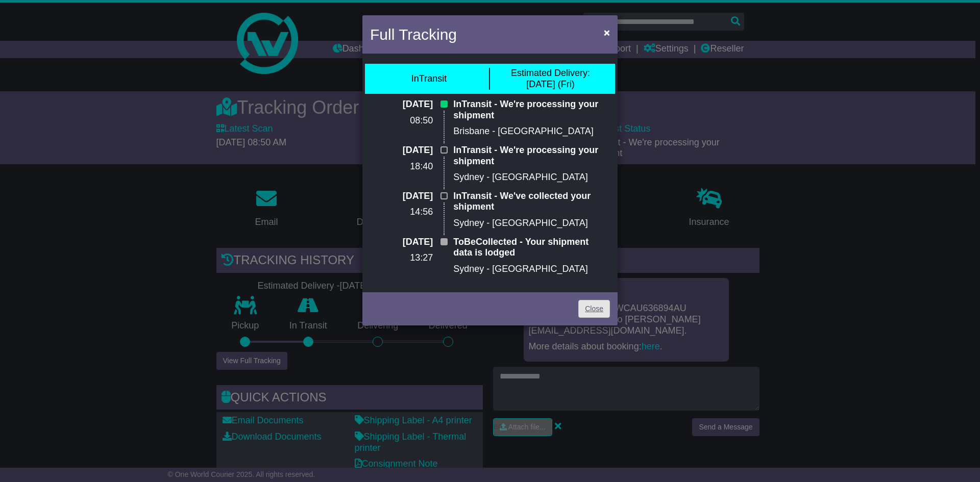 The height and width of the screenshot is (482, 980). I want to click on p: 13:27, so click(401, 258).